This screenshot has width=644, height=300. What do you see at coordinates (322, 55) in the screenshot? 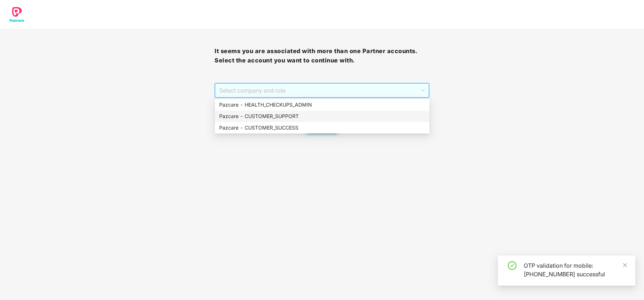
I see `h3: It seems you are associated with more than one Partner accounts. Select the account you want to c...` at bounding box center [322, 55].